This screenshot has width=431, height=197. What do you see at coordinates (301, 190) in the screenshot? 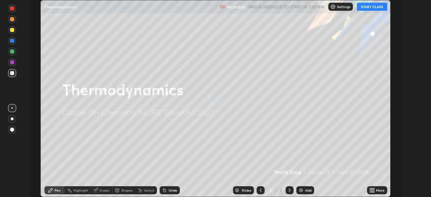
I see `img: add-slide-button` at bounding box center [301, 190].